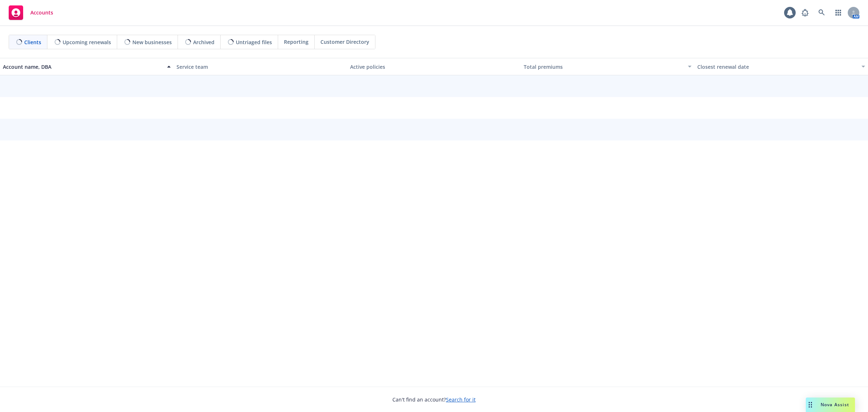  I want to click on div: Closest renewal date, so click(777, 66).